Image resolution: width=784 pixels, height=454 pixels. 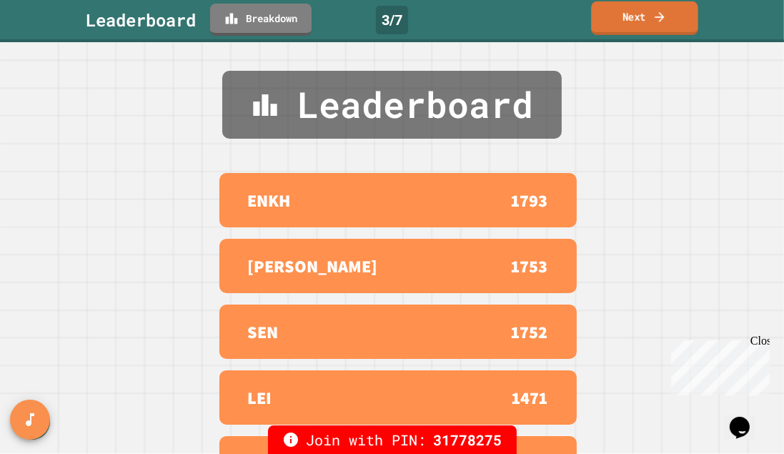 What do you see at coordinates (81, 25) in the screenshot?
I see `span: xTiles` at bounding box center [81, 25].